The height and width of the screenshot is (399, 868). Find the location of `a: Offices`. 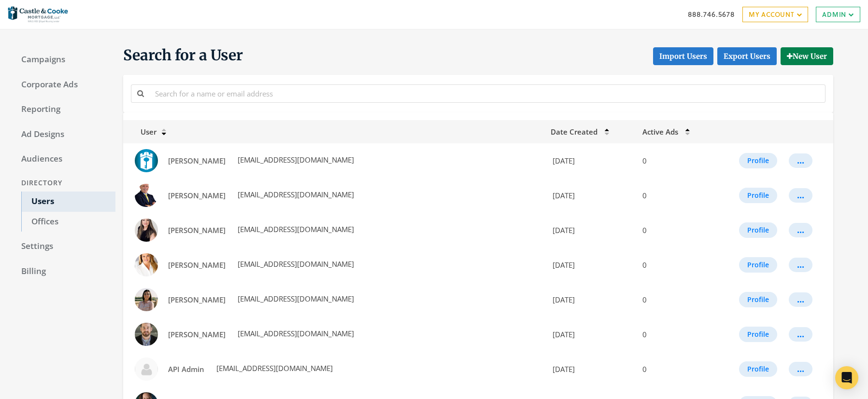

a: Offices is located at coordinates (68, 222).